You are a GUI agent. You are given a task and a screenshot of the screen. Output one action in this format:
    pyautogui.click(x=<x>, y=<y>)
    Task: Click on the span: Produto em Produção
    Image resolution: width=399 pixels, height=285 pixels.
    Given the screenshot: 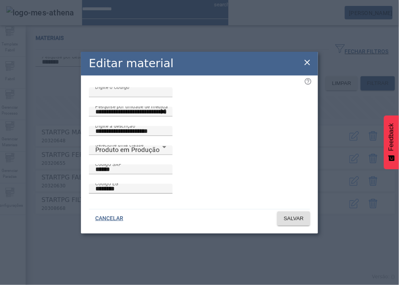 What is the action you would take?
    pyautogui.click(x=128, y=150)
    